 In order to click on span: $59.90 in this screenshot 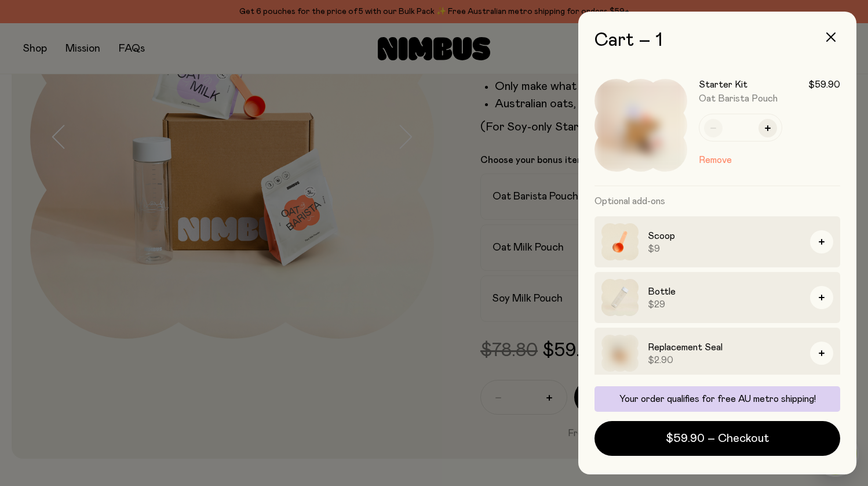, I will do `click(824, 85)`.